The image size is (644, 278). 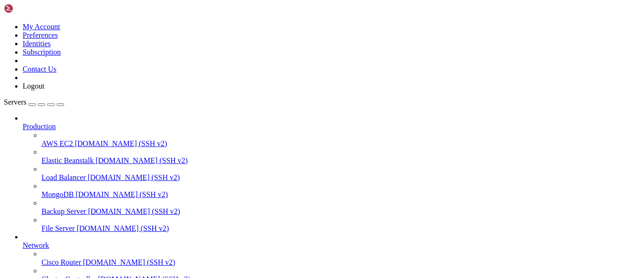 I want to click on span: MongoDB, so click(x=58, y=194).